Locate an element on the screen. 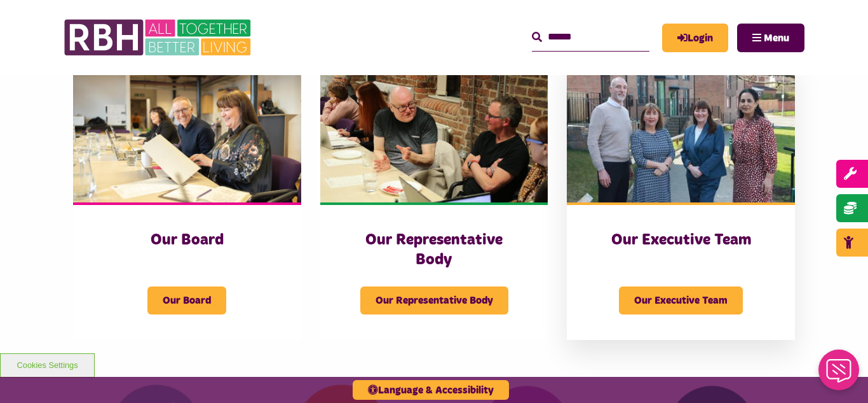  span: Our Executive Team is located at coordinates (681, 300).